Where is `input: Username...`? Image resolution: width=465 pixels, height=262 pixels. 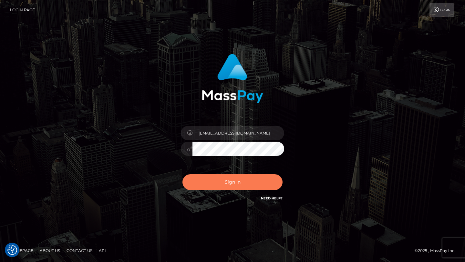 input: Username... is located at coordinates (238, 133).